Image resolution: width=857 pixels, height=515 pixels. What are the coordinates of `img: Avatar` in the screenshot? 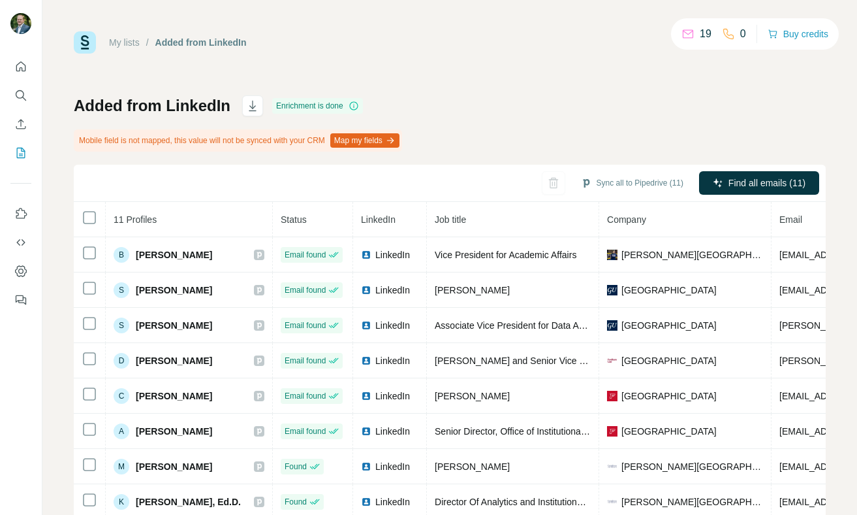 It's located at (21, 24).